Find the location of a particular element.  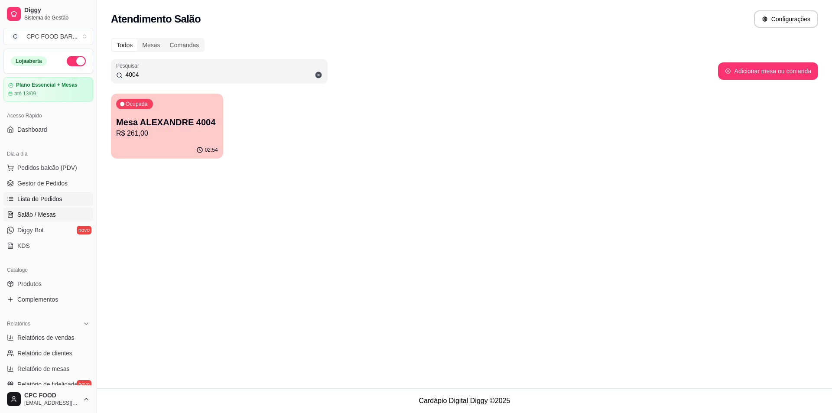

a: Complementos is located at coordinates (48, 299).